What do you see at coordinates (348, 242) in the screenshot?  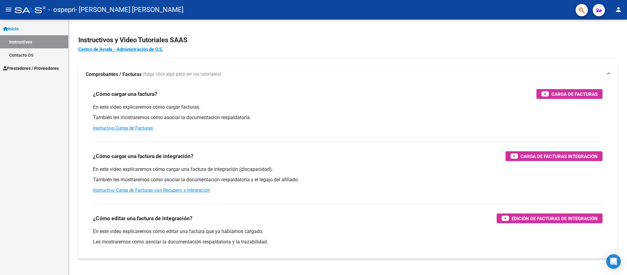 I see `p: Les mostraremos cómo asociar la documentación respaldatoria y la trazabilidad.` at bounding box center [348, 242].